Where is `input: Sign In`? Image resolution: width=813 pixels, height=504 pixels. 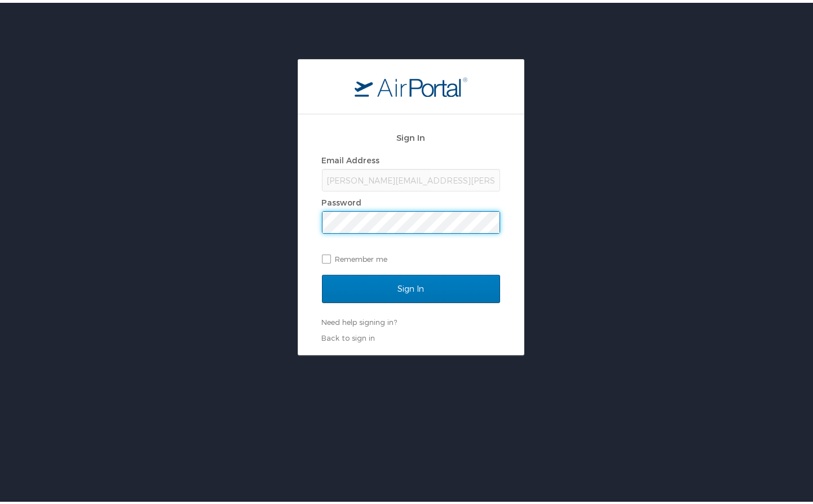 input: Sign In is located at coordinates (410, 287).